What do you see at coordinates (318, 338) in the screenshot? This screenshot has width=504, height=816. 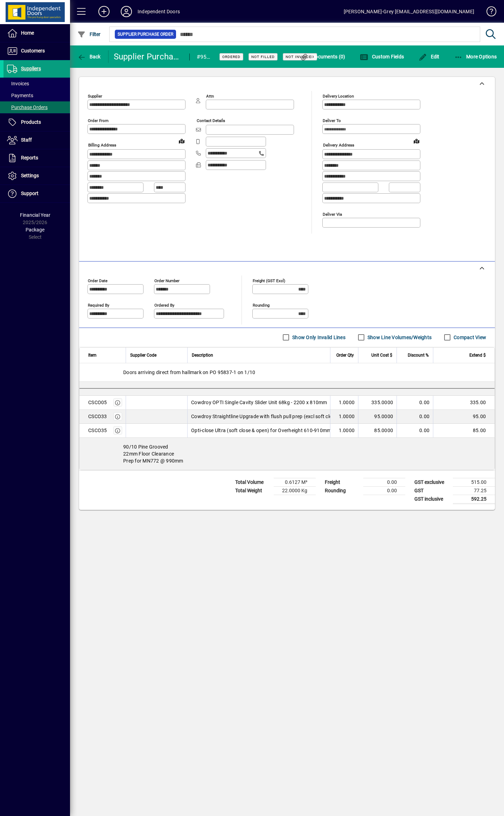 I see `label: Show Only Invalid Lines` at bounding box center [318, 338].